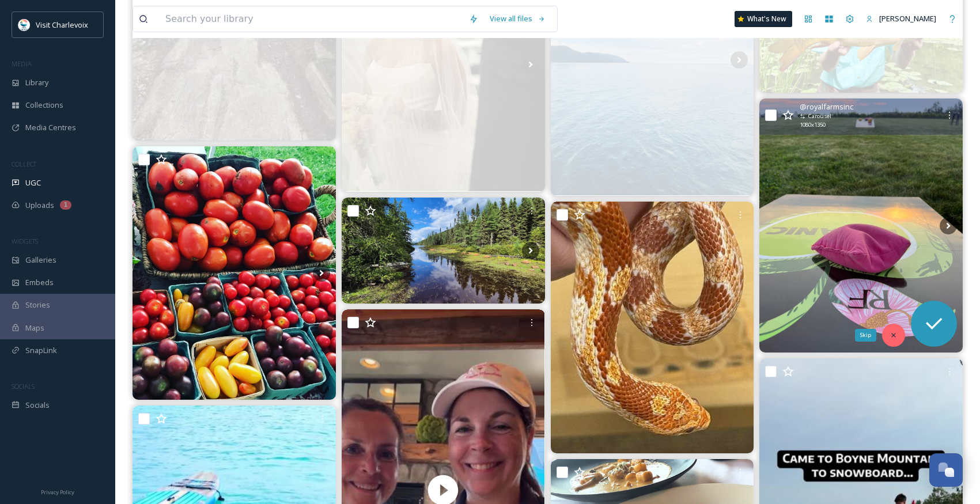 This screenshot has width=980, height=504. What do you see at coordinates (35, 328) in the screenshot?
I see `span: Maps` at bounding box center [35, 328].